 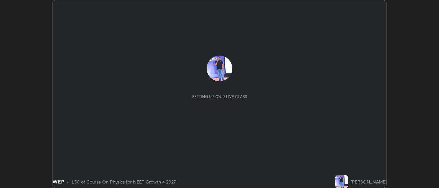 What do you see at coordinates (58, 182) in the screenshot?
I see `div: WEP` at bounding box center [58, 182].